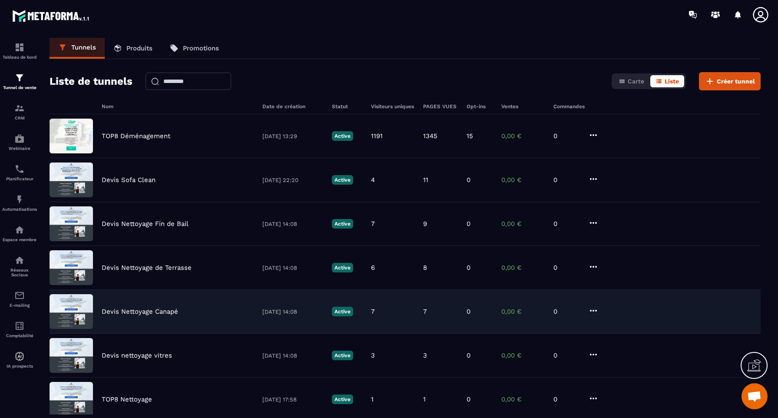 This screenshot has height=418, width=778. I want to click on p: Devis nettoyage vitres, so click(137, 356).